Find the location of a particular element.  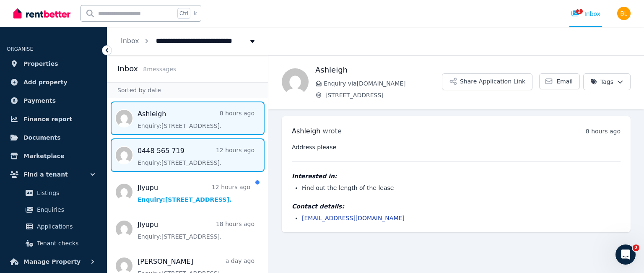

button: Manage Property is located at coordinates (53, 262).